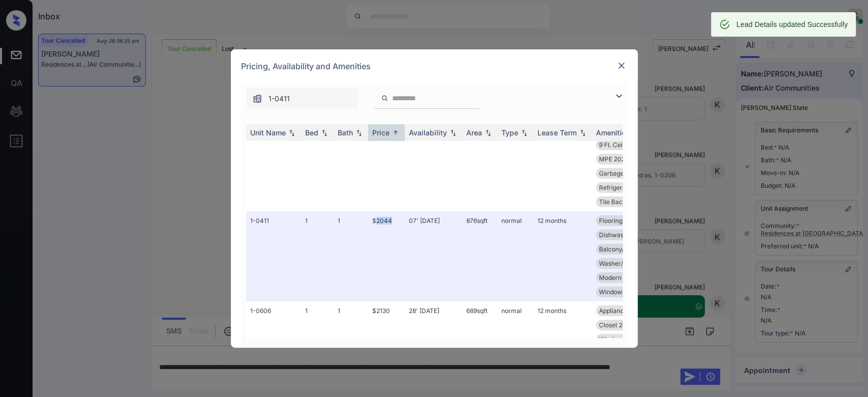  I want to click on span: Dishwasher, so click(616, 235).